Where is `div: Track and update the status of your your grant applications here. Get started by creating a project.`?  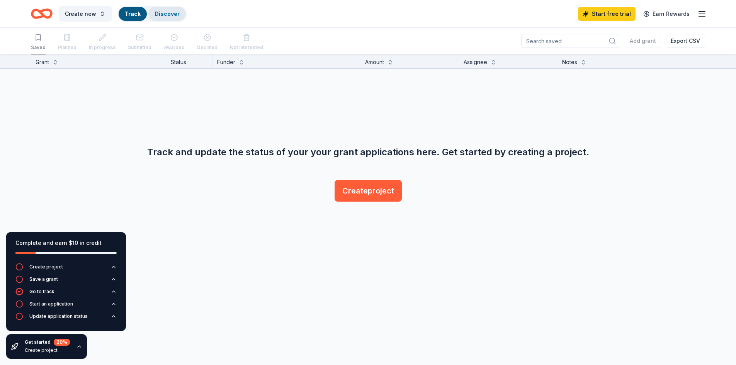 div: Track and update the status of your your grant applications here. Get started by creating a project. is located at coordinates (368, 152).